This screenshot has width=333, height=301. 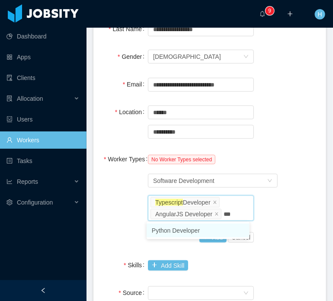 What do you see at coordinates (43, 78) in the screenshot?
I see `a: icon: auditClients` at bounding box center [43, 78].